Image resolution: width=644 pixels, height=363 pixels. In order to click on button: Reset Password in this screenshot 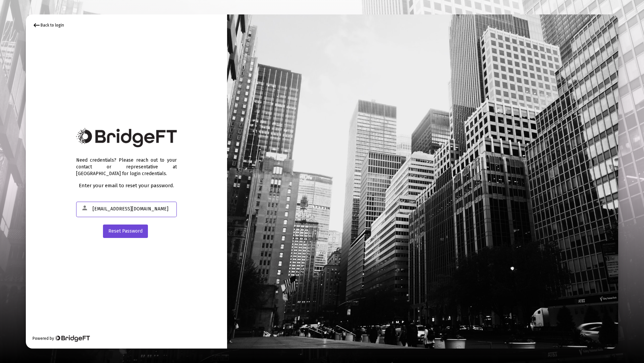, I will do `click(126, 231)`.